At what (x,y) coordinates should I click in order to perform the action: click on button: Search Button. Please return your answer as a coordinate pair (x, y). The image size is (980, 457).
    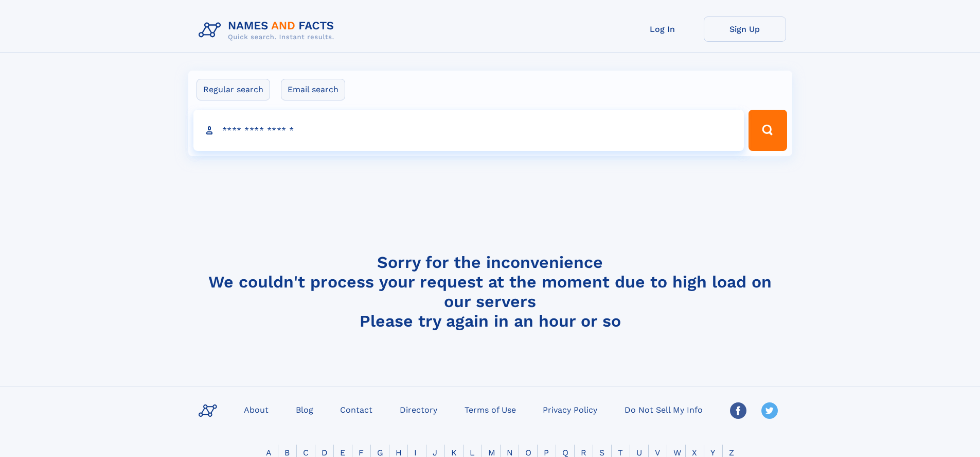
    Looking at the image, I should click on (768, 131).